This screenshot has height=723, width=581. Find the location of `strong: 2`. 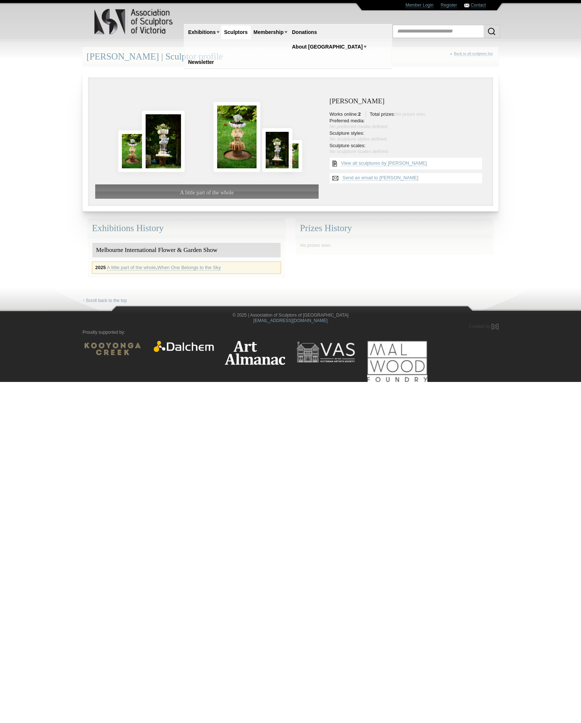

strong: 2 is located at coordinates (359, 114).